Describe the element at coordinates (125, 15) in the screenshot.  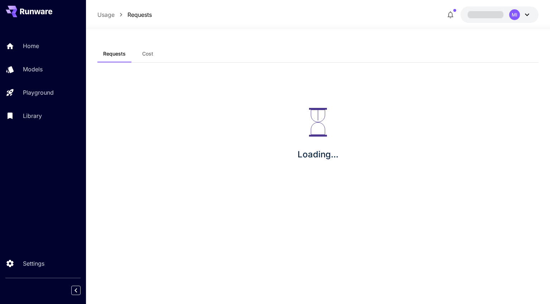
I see `nav: breadcrumb` at that location.